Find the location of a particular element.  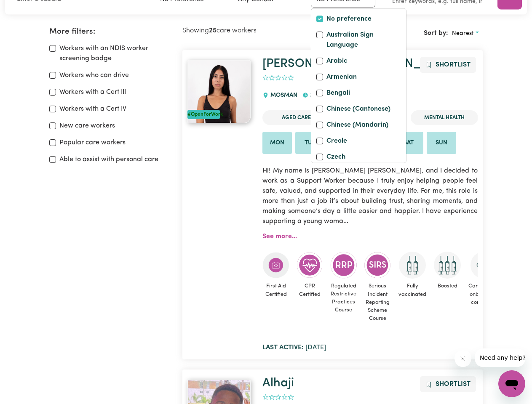

span: Fully vaccinated is located at coordinates (412, 290).